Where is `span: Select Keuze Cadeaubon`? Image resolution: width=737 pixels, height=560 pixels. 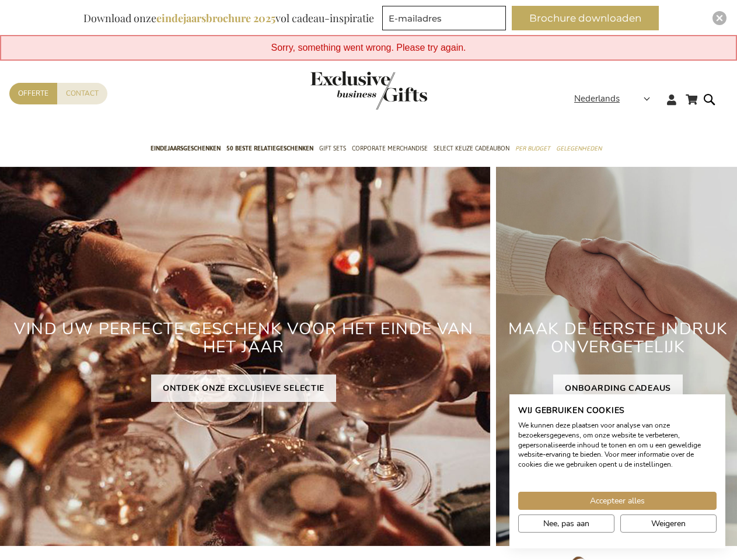
span: Select Keuze Cadeaubon is located at coordinates (471, 148).